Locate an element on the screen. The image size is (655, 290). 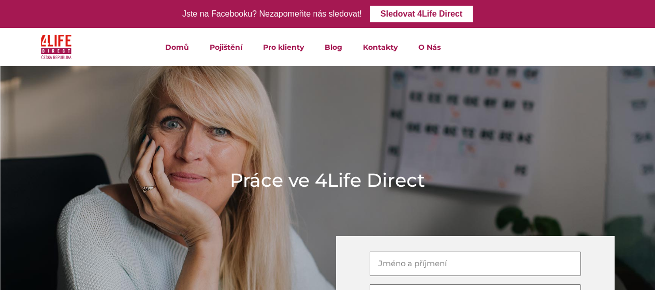
img: 4Life Direct Česká republika logo is located at coordinates (56, 47).